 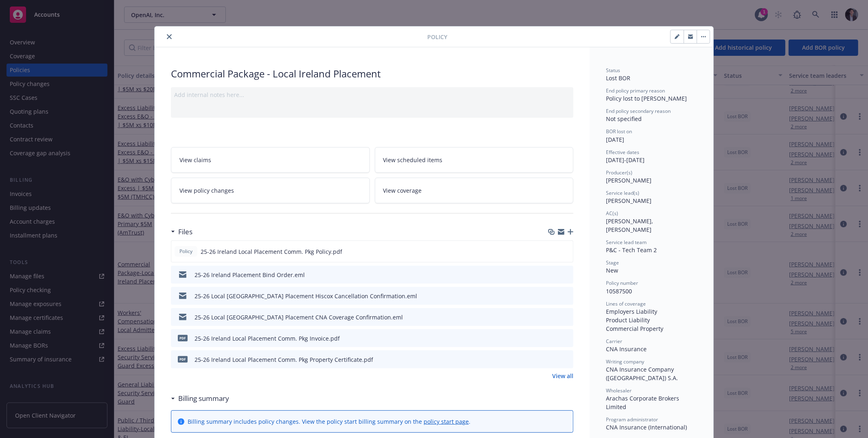 What do you see at coordinates (624, 119) in the screenshot?
I see `span: Not specified` at bounding box center [624, 119].